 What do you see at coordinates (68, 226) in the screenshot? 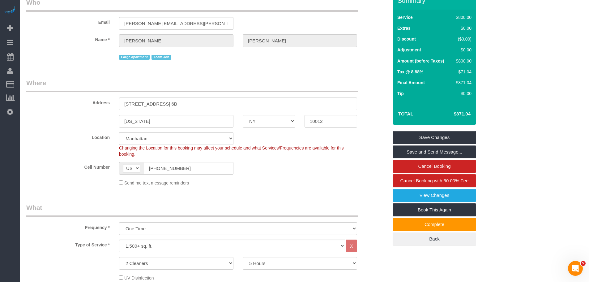
I see `label: Frequency *` at bounding box center [68, 226].